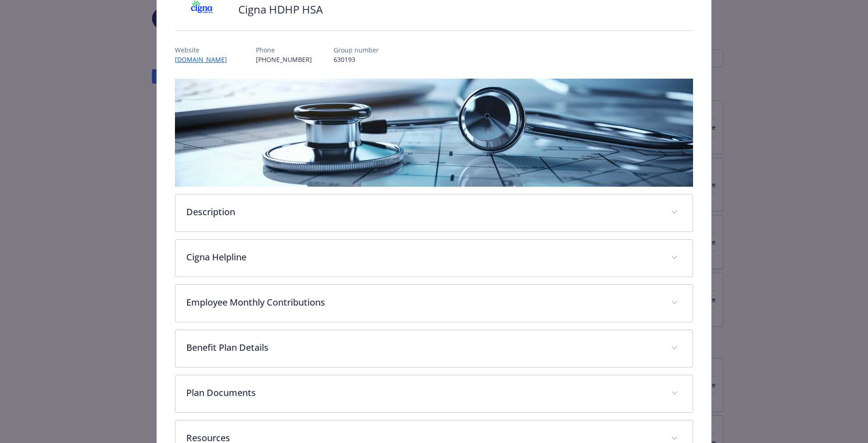  I want to click on p: Website, so click(204, 50).